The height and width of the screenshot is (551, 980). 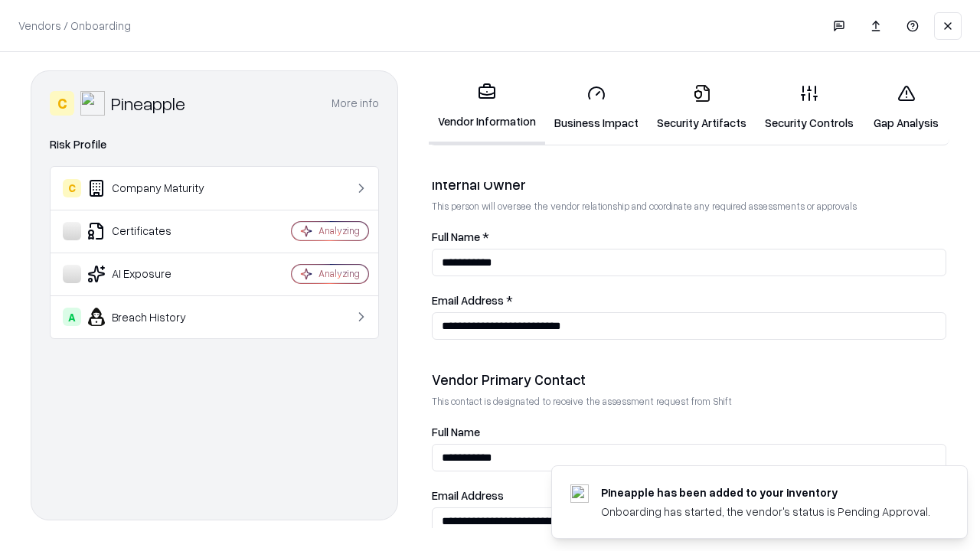 I want to click on a: Vendor Information, so click(x=487, y=107).